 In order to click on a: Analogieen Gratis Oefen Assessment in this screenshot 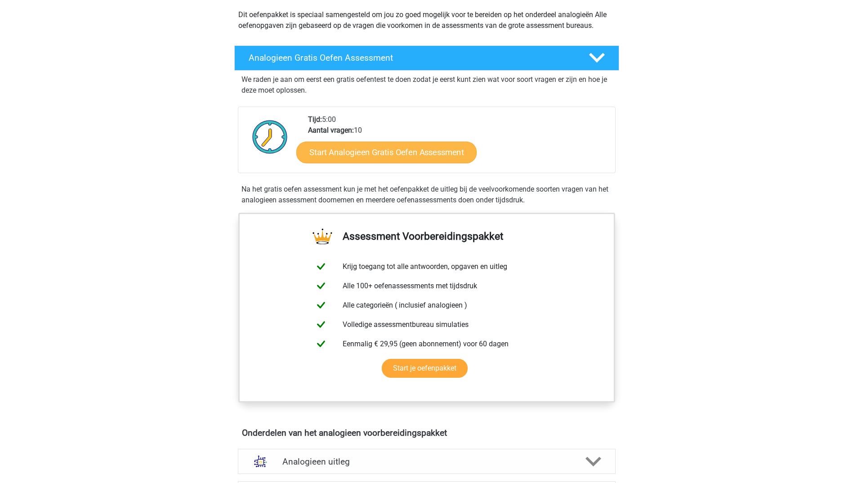, I will do `click(427, 58)`.